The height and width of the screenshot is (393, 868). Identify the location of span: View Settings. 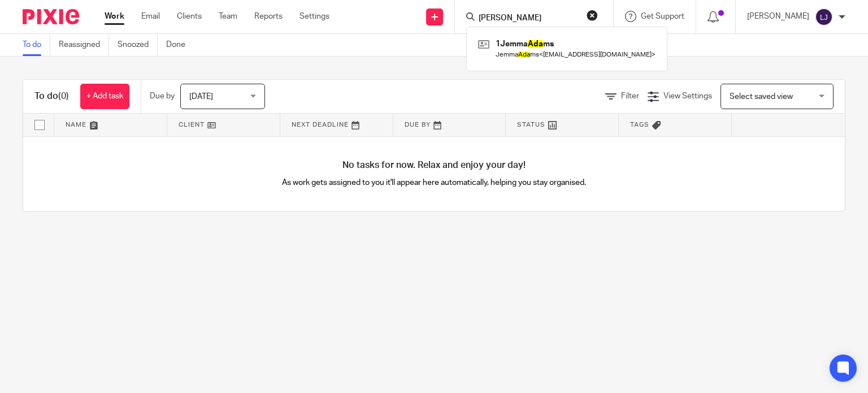
(687, 96).